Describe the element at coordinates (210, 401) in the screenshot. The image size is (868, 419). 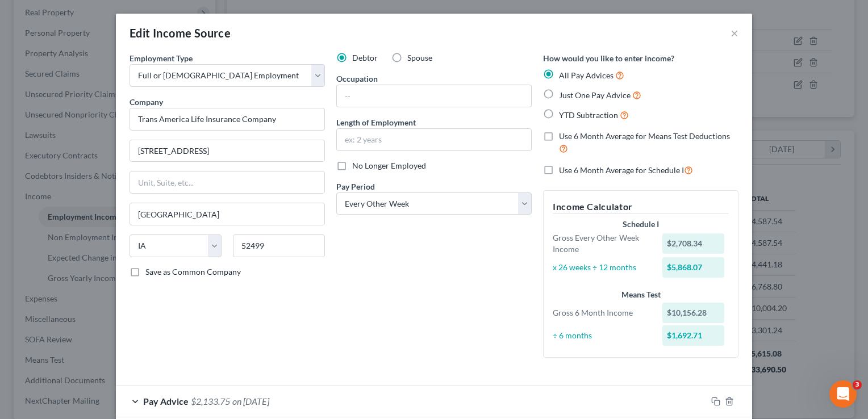
I see `span: $2,133.75` at that location.